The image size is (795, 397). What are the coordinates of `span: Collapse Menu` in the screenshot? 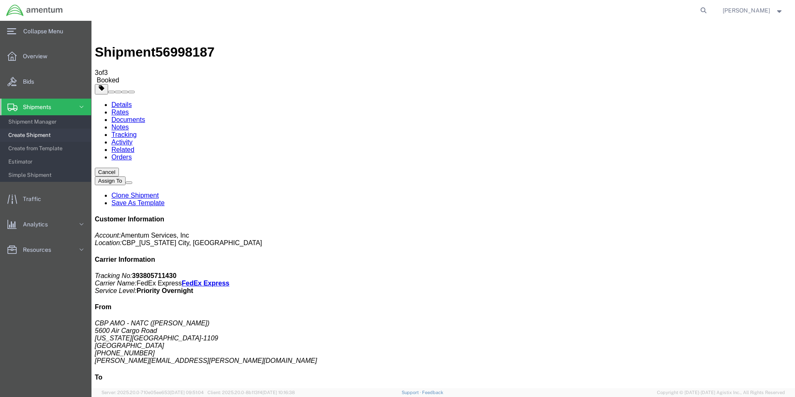 It's located at (46, 31).